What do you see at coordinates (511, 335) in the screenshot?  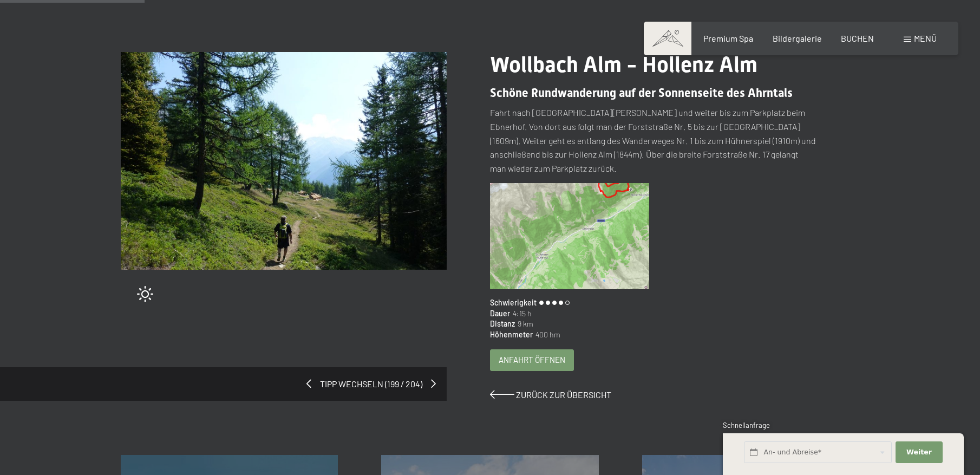 I see `span: Höhenmeter` at bounding box center [511, 335].